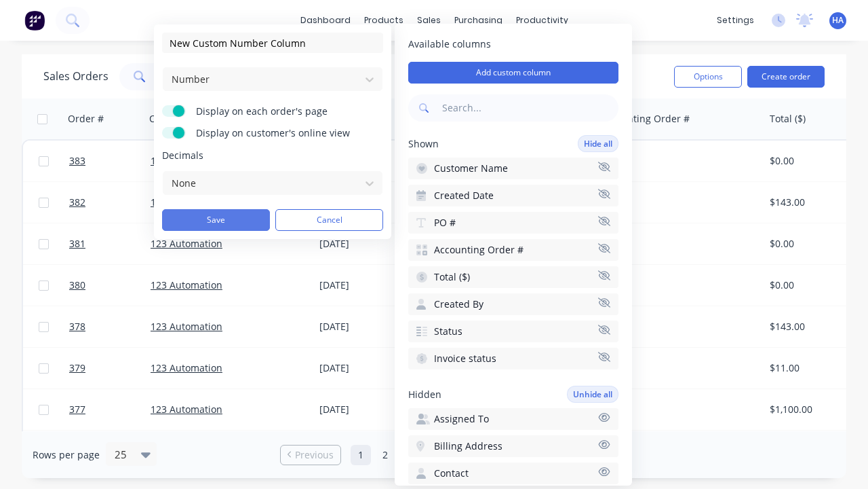 The width and height of the screenshot is (868, 489). I want to click on div: Accounting Order #, so click(645, 119).